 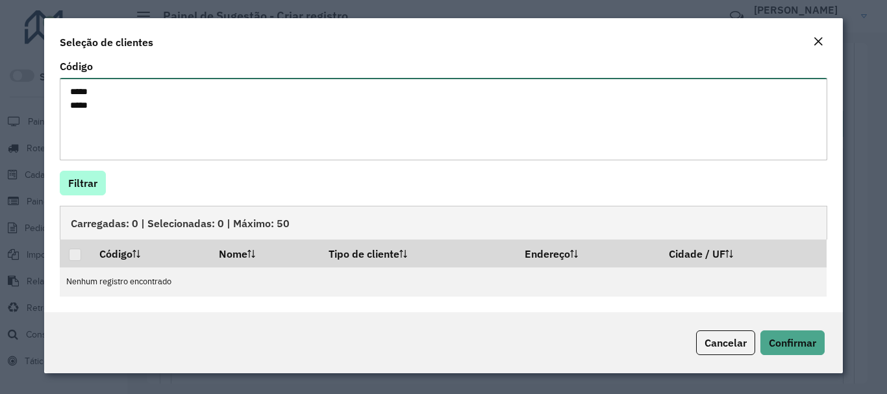 What do you see at coordinates (588, 253) in the screenshot?
I see `th: Endereço` at bounding box center [588, 253].